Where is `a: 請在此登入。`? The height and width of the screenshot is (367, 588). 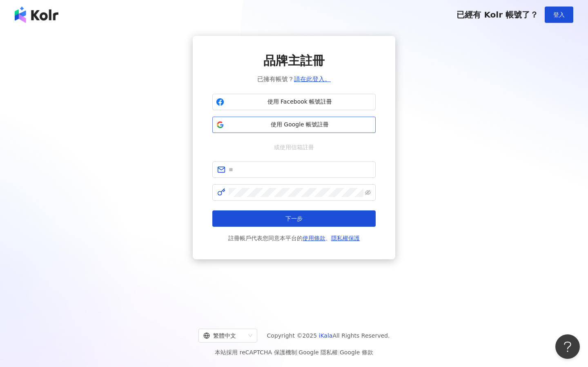 a: 請在此登入。 is located at coordinates (312, 79).